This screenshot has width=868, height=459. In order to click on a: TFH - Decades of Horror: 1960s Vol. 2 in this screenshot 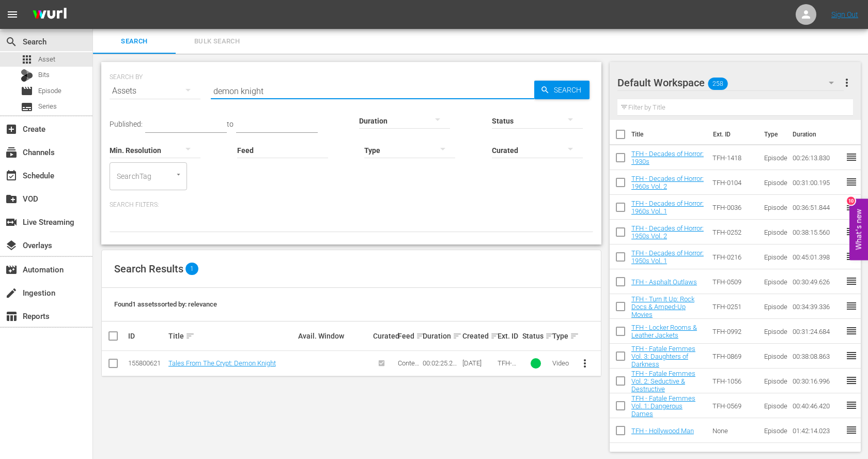, I will do `click(668, 182)`.